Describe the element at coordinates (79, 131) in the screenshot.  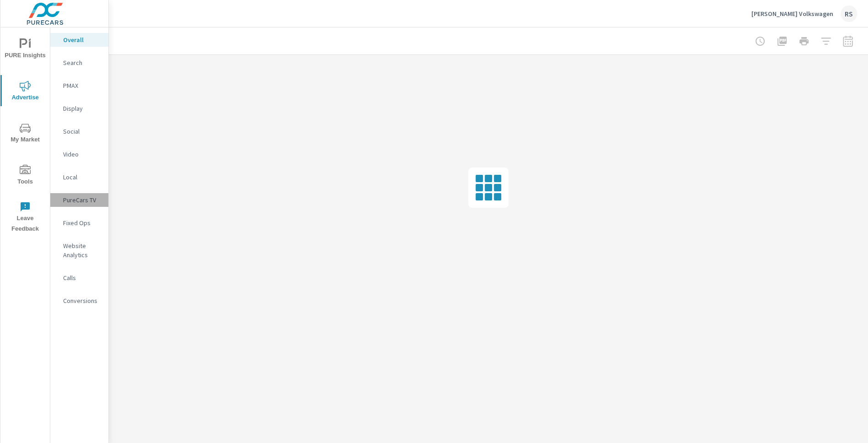
I see `div: Social` at that location.